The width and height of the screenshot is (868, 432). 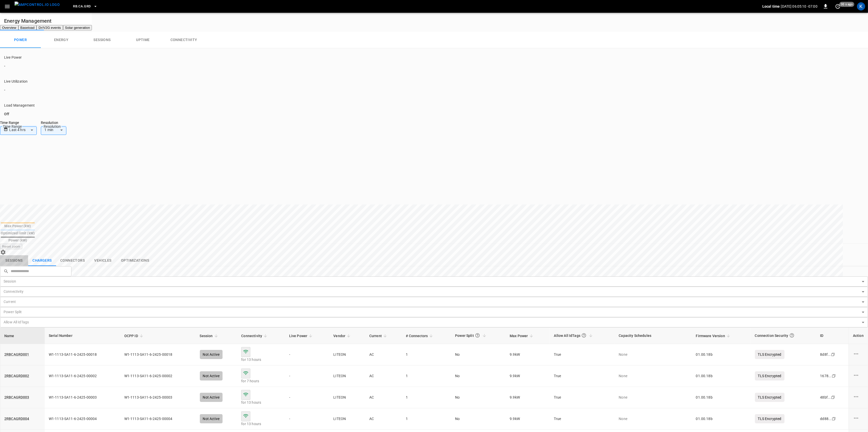 I want to click on span: Live Power, so click(x=302, y=336).